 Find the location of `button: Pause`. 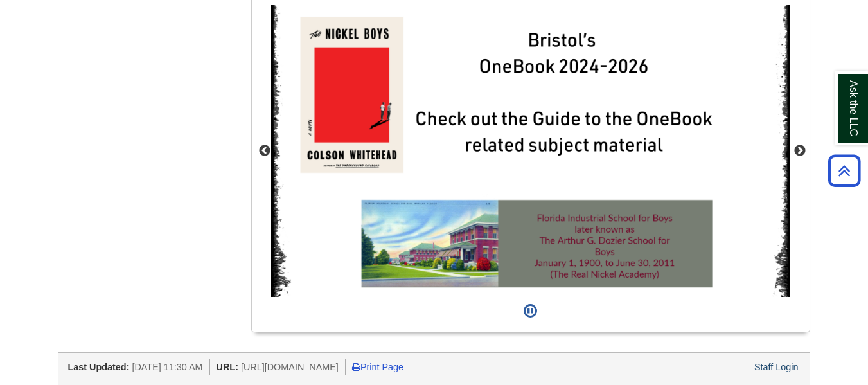

button: Pause is located at coordinates (530, 311).